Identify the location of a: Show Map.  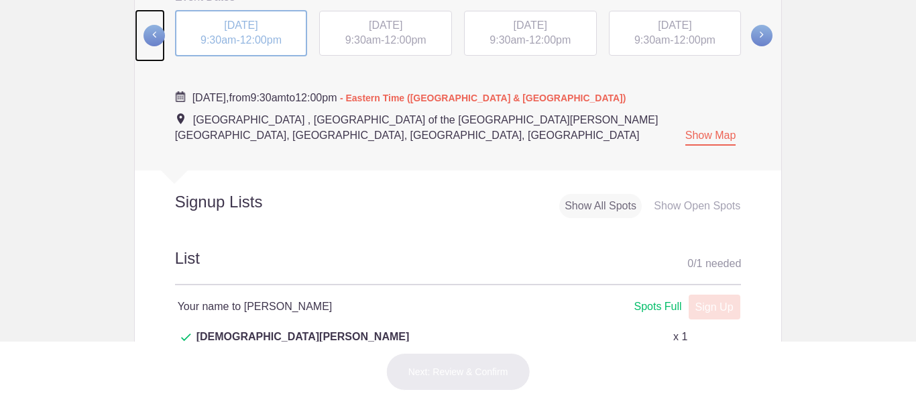
(711, 137).